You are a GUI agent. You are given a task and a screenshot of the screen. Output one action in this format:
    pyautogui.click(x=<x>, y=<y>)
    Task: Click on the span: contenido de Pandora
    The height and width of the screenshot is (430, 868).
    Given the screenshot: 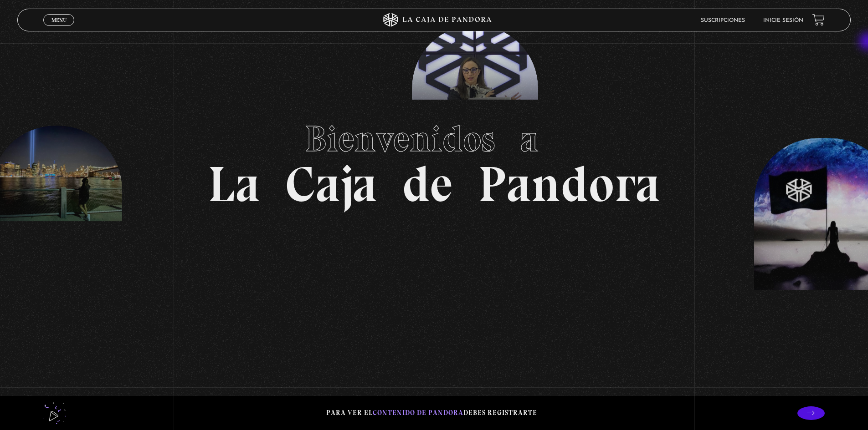 What is the action you would take?
    pyautogui.click(x=418, y=413)
    